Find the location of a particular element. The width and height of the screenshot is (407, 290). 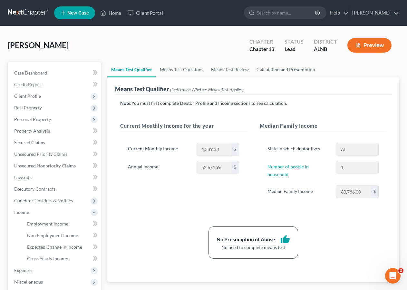

i: thumb_up is located at coordinates (285, 239).